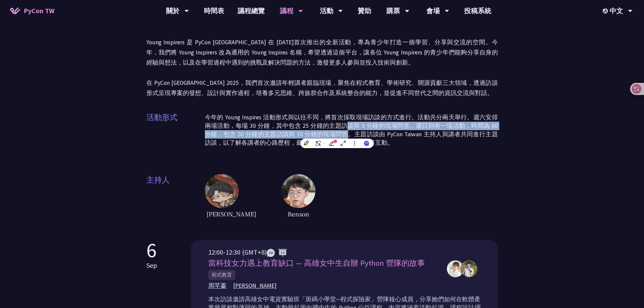 Image resolution: width=644 pixels, height=308 pixels. Describe the element at coordinates (606, 11) in the screenshot. I see `img: Locale Icon` at that location.